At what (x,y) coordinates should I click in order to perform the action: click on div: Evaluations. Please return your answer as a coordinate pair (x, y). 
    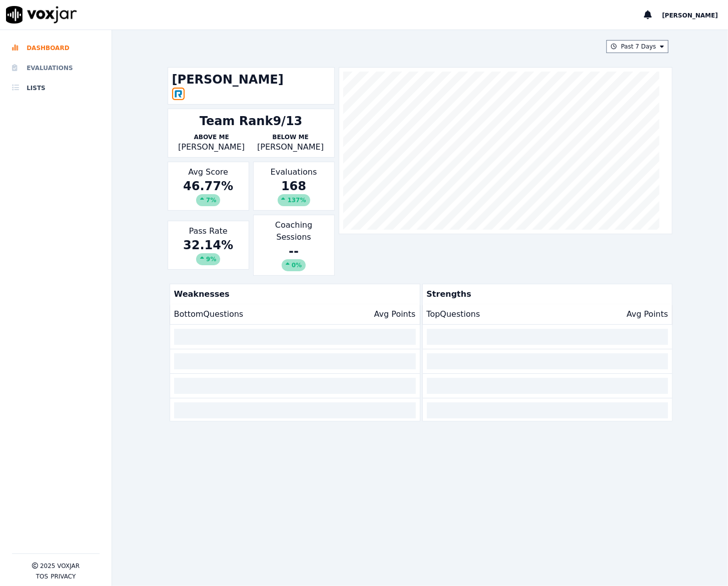
    Looking at the image, I should click on (294, 186).